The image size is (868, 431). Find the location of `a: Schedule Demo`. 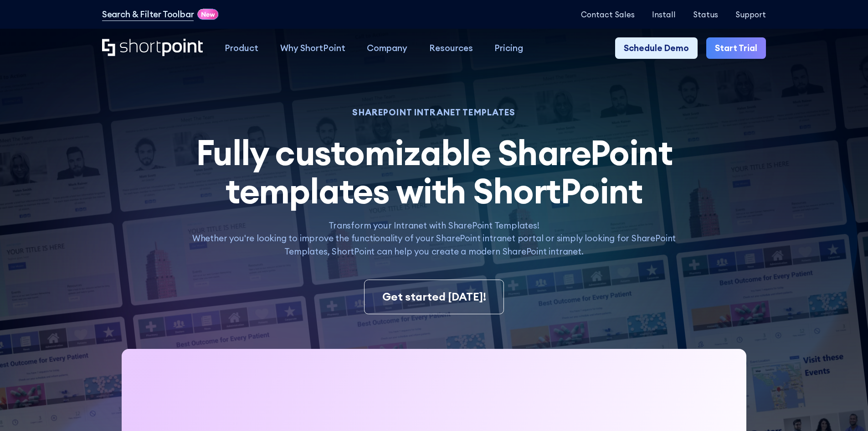

a: Schedule Demo is located at coordinates (656, 48).